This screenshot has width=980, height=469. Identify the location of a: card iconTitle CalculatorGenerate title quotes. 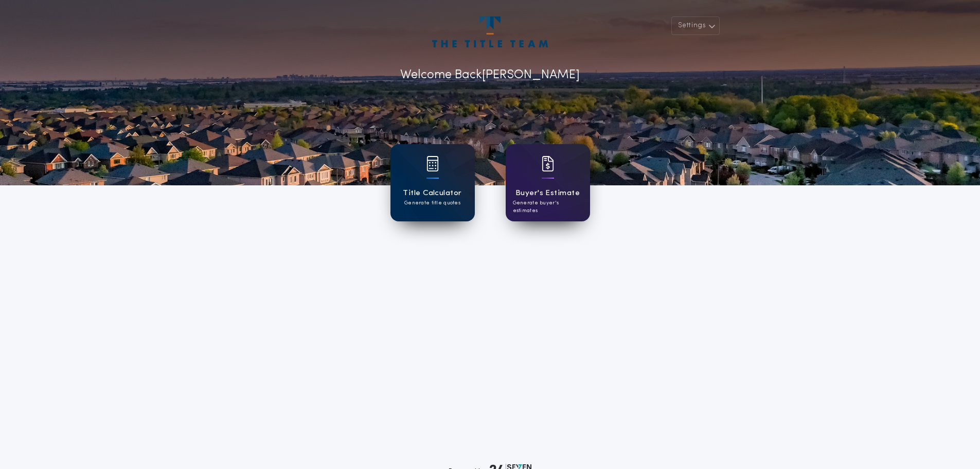
(432, 183).